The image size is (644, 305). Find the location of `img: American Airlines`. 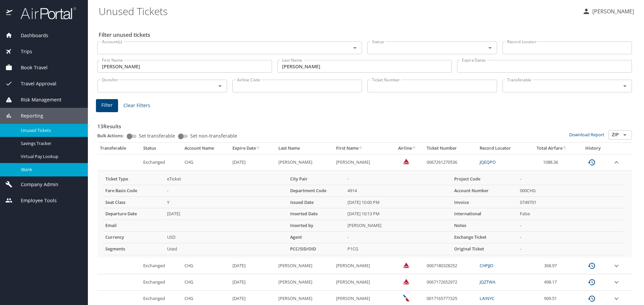

img: American Airlines is located at coordinates (406, 298).